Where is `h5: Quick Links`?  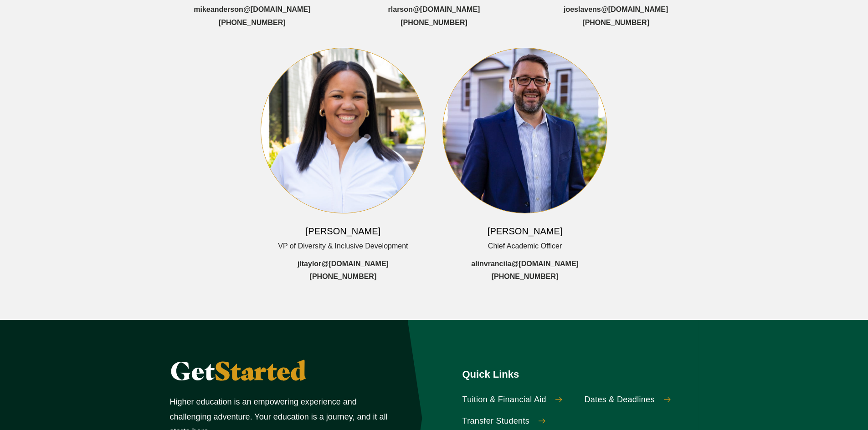 h5: Quick Links is located at coordinates (580, 374).